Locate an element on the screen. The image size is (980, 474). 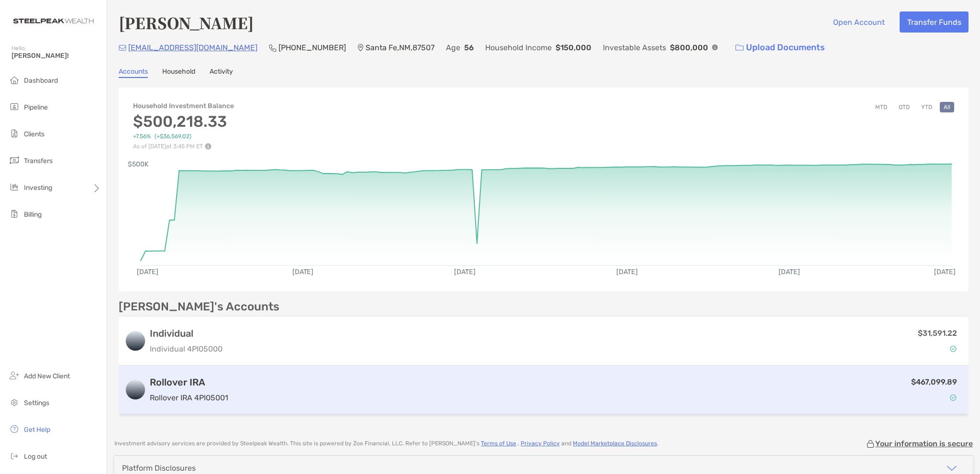
span: Investing is located at coordinates (38, 188).